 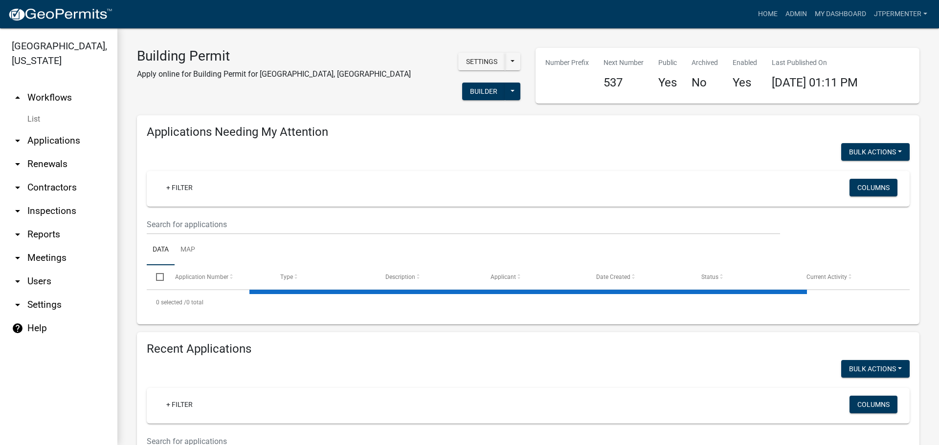 What do you see at coordinates (528, 132) in the screenshot?
I see `h4: Applications Needing My Attention` at bounding box center [528, 132].